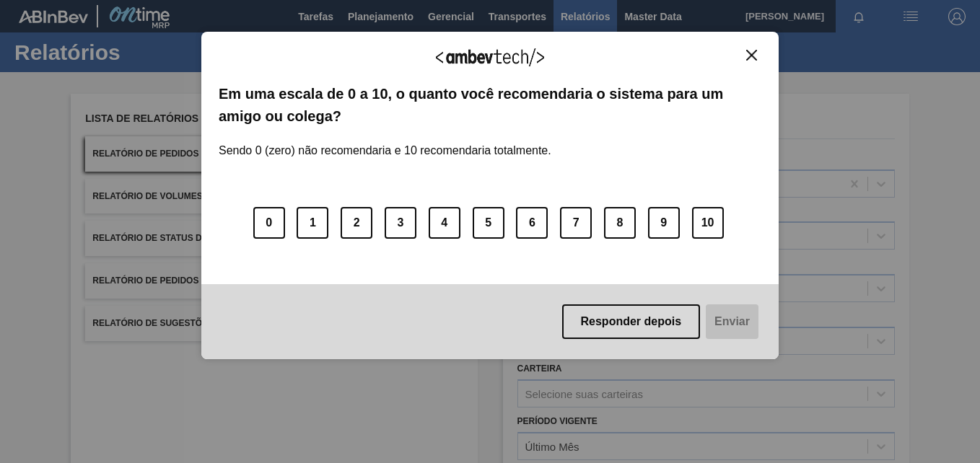 This screenshot has height=463, width=980. What do you see at coordinates (269, 223) in the screenshot?
I see `button: 0` at bounding box center [269, 223].